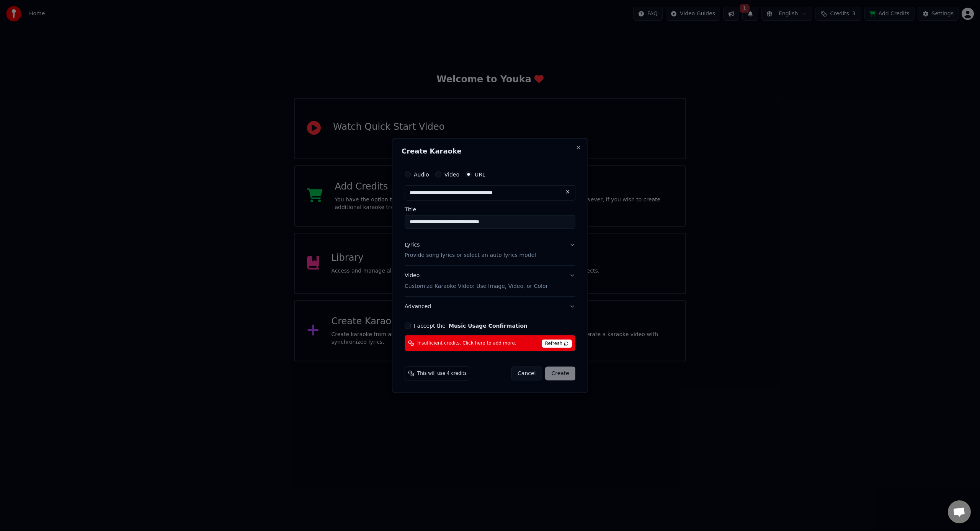  Describe the element at coordinates (490, 281) in the screenshot. I see `button: VideoCustomize Karaoke Video: Use Image, Video, or Color` at that location.